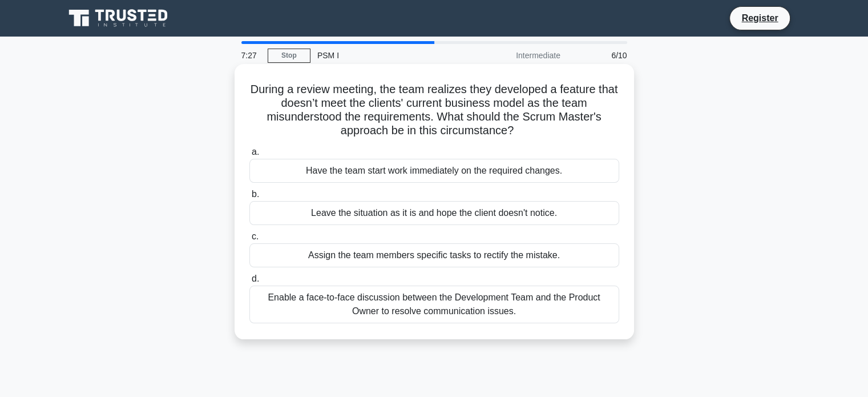 This screenshot has height=397, width=868. I want to click on div: Enable a face-to-face discussion between the Development Team and the Product Owner to resolve co..., so click(434, 305).